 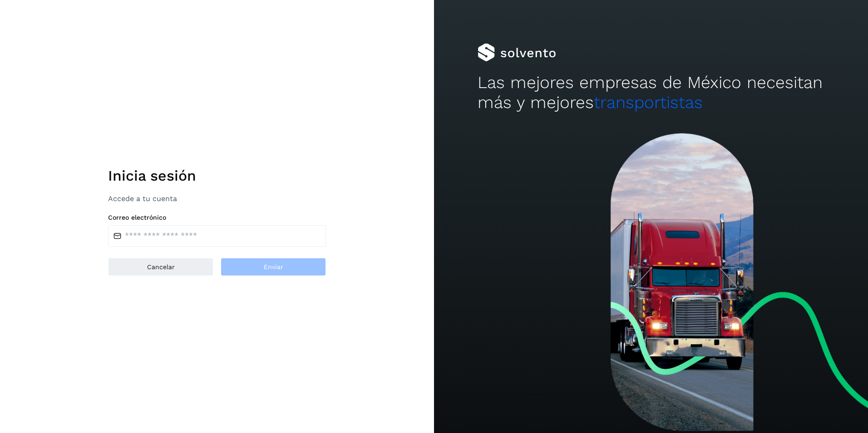 What do you see at coordinates (648, 102) in the screenshot?
I see `span: transportistas` at bounding box center [648, 102].